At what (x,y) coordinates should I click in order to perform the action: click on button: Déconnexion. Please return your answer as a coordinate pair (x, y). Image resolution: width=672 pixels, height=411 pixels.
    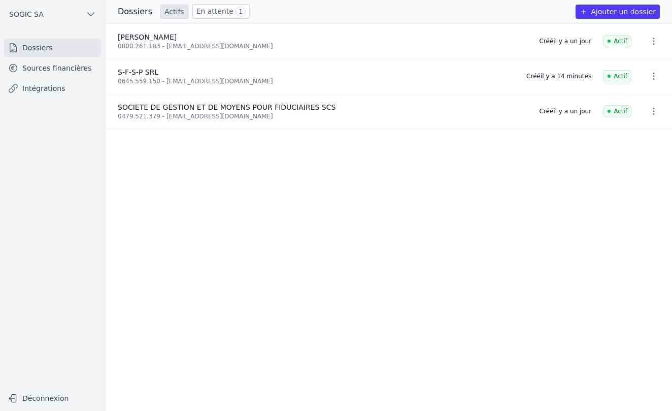
    Looking at the image, I should click on (52, 398).